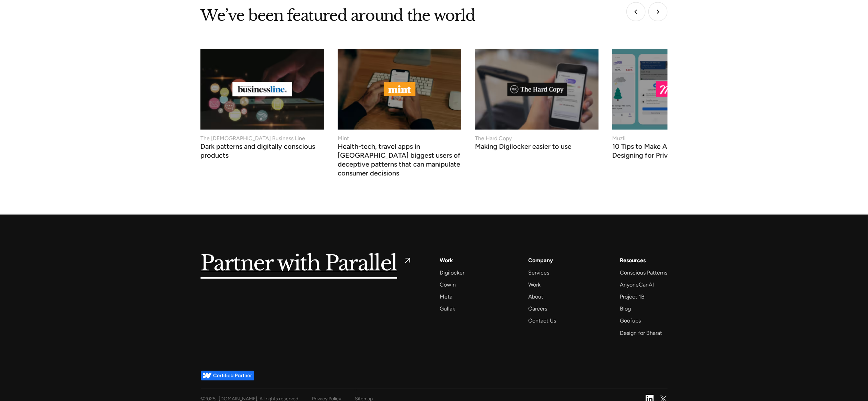  Describe the element at coordinates (447, 308) in the screenshot. I see `div: Gullak` at that location.